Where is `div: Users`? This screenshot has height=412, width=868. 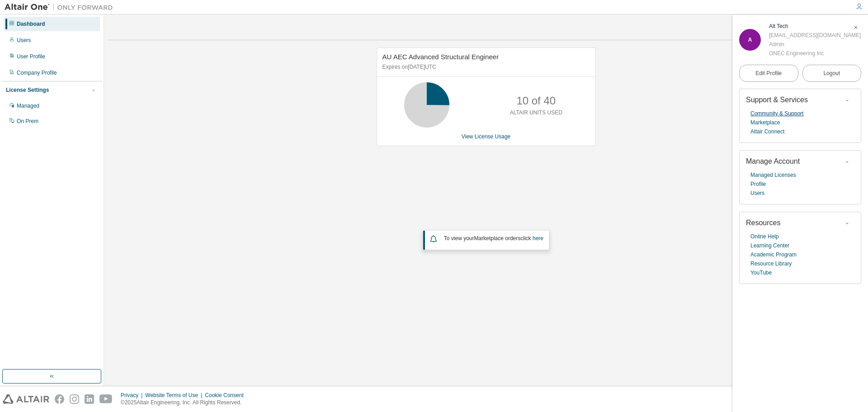 div: Users is located at coordinates (24, 40).